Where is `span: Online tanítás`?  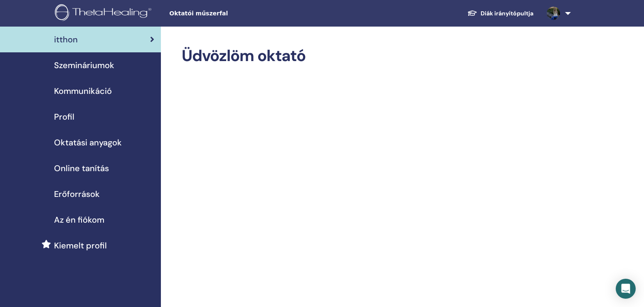
span: Online tanítás is located at coordinates (81, 168).